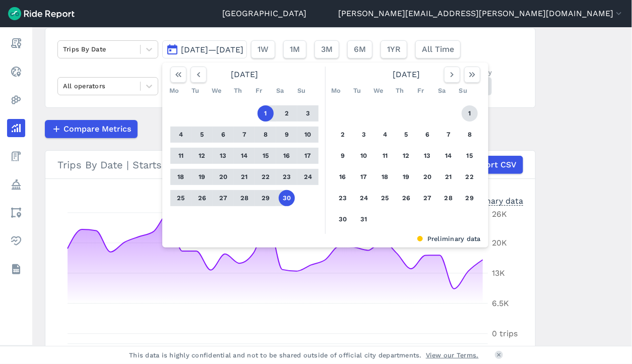 Image resolution: width=632 pixels, height=364 pixels. What do you see at coordinates (505, 333) in the screenshot?
I see `tspan: 0 trips` at bounding box center [505, 333].